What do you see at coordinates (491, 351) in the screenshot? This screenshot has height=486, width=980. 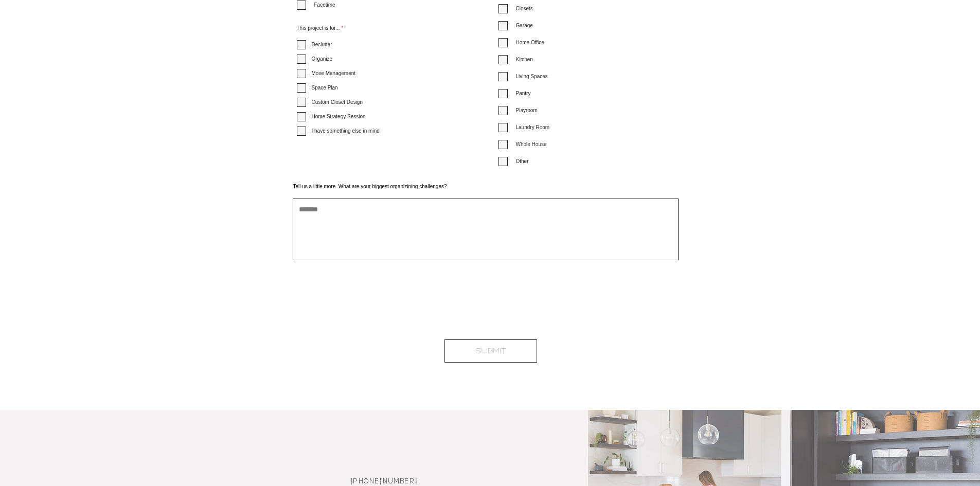 I see `span: SUBMIT` at bounding box center [491, 351].